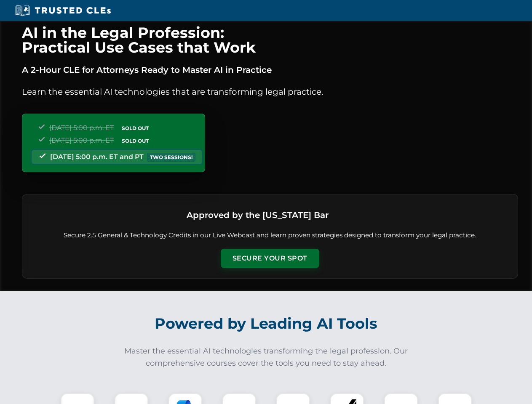 This screenshot has height=404, width=532. Describe the element at coordinates (270, 235) in the screenshot. I see `p: Secure 2.5 General & Technology Credits in our Live Webcast and learn proven strategies designed ...` at that location.